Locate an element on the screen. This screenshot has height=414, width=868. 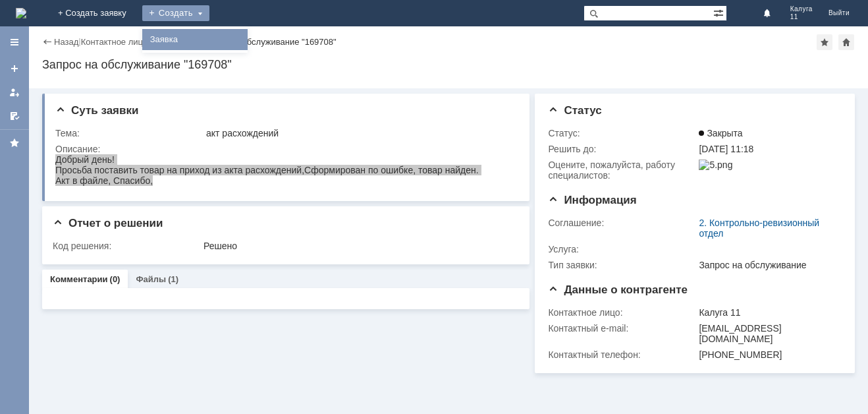
a: Перейти на домашнюю страницу is located at coordinates (21, 13).